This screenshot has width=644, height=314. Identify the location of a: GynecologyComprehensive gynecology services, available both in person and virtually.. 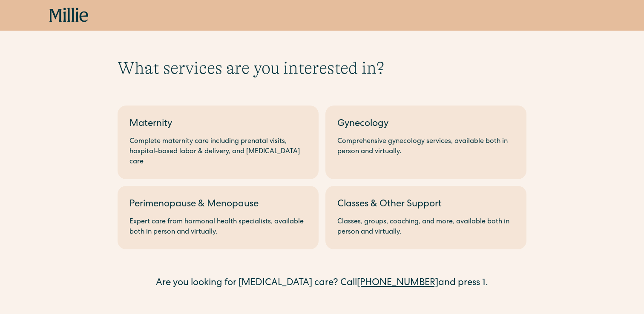
(426, 142).